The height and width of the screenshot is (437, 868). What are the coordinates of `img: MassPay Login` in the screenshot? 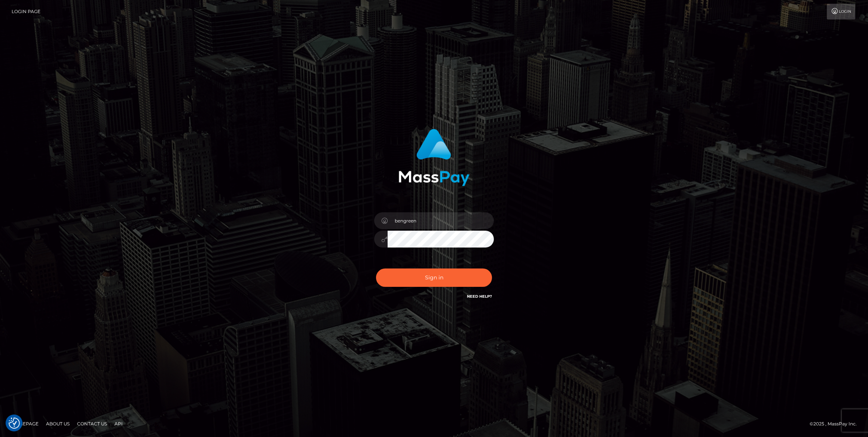 It's located at (434, 157).